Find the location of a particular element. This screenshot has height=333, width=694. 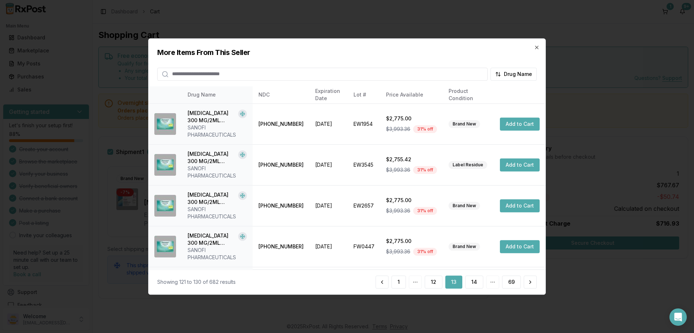

th: Product Condition is located at coordinates (469, 95).